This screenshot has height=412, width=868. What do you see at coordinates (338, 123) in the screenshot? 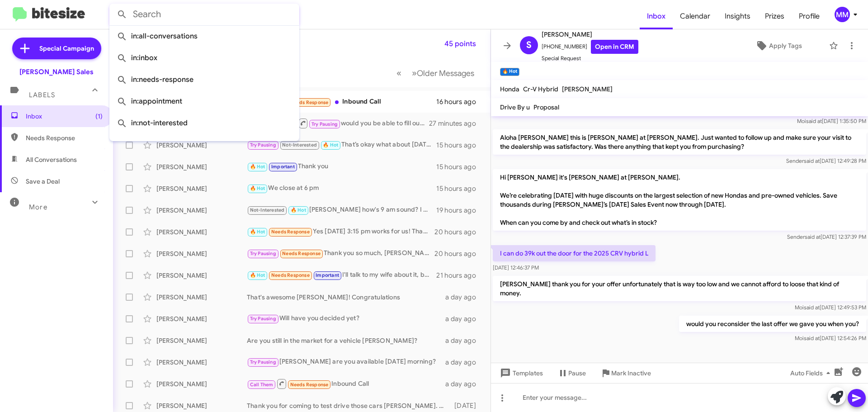
I see `div: would you be able to fill out an online credit application` at bounding box center [338, 123].